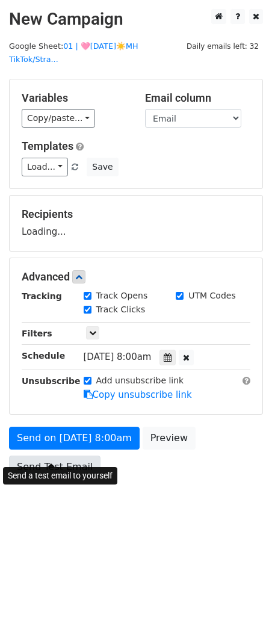 Image resolution: width=272 pixels, height=644 pixels. What do you see at coordinates (43, 356) in the screenshot?
I see `strong: Schedule` at bounding box center [43, 356].